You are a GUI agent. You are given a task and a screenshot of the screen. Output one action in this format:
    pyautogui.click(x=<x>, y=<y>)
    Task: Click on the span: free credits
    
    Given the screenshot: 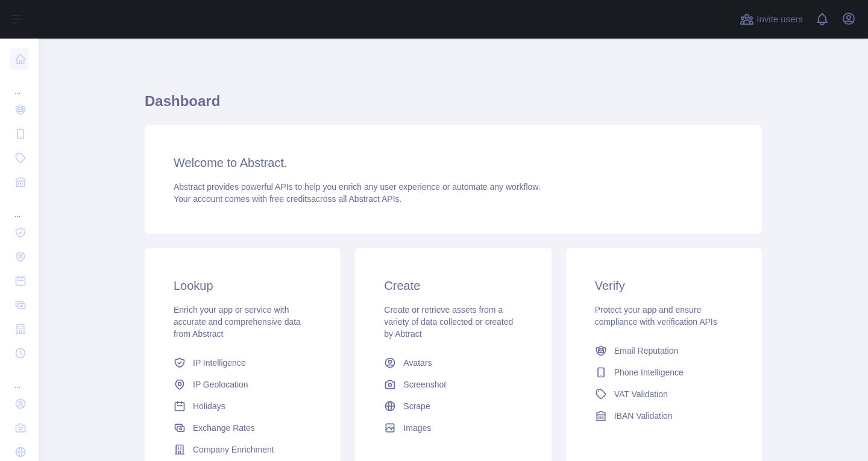 What is the action you would take?
    pyautogui.click(x=290, y=199)
    